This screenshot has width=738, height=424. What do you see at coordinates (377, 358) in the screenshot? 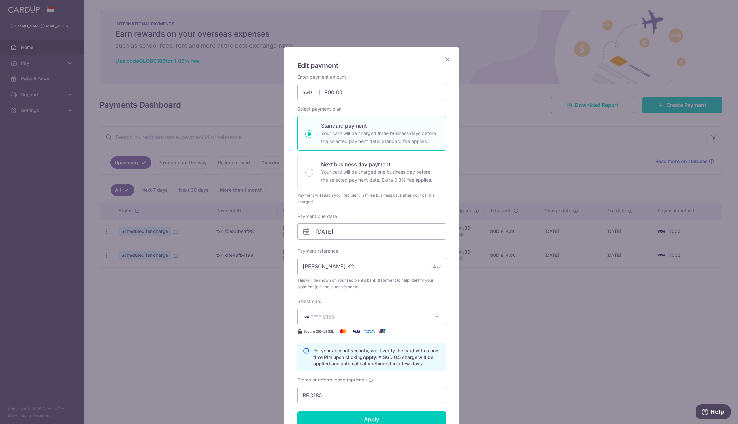
I see `p: For your account security, we’ll verify the card with a one-time PIN upon clicking . A SGD 0.5 ch...` at bounding box center [377, 358].